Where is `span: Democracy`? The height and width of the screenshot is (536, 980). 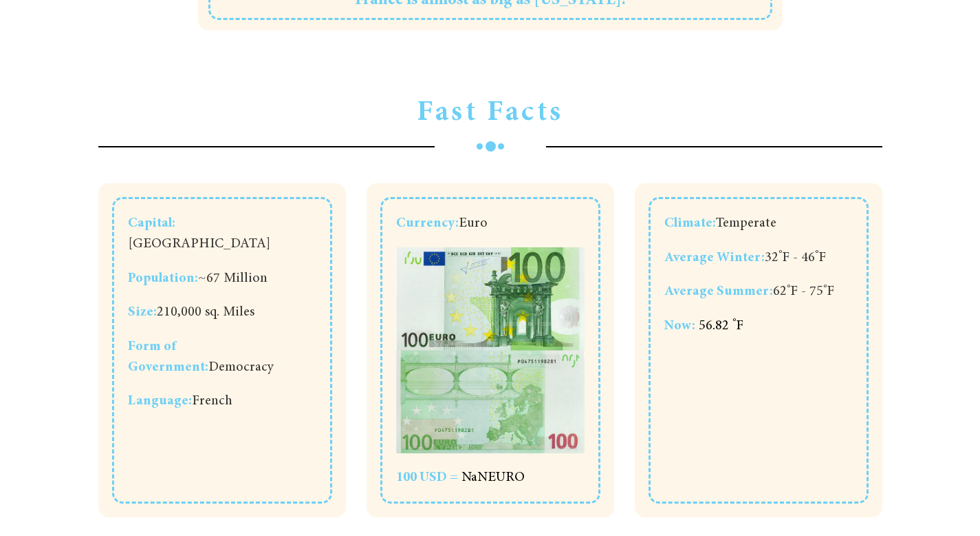
span: Democracy is located at coordinates (222, 357).